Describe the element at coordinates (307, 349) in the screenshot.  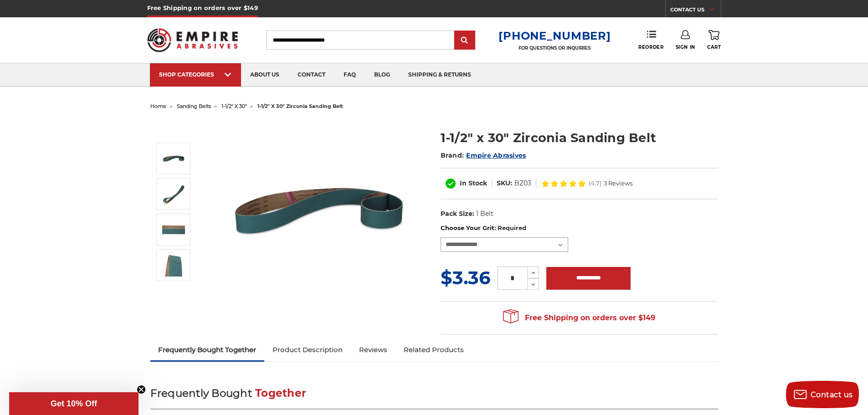
I see `a: Product Description` at that location.